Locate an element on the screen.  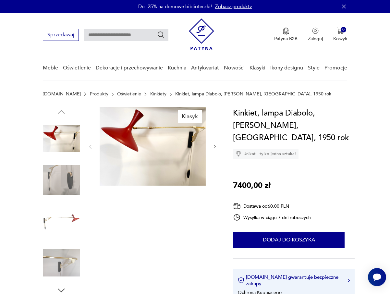
a: Sprzedawaj is located at coordinates (61, 35).